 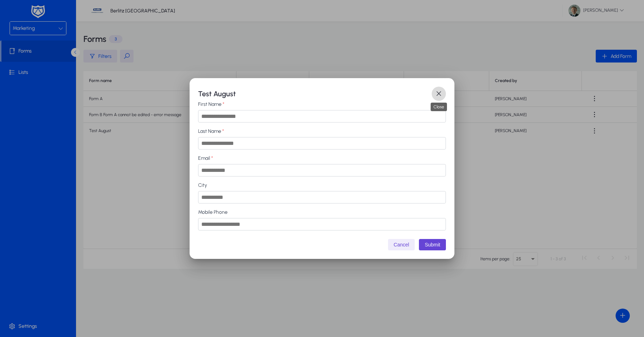 I want to click on div: Close, so click(x=439, y=107).